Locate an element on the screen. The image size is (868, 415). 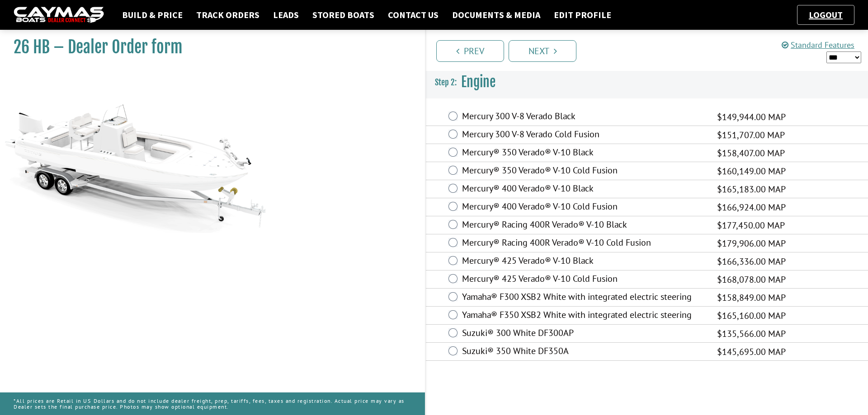
a: Leads is located at coordinates (286, 15).